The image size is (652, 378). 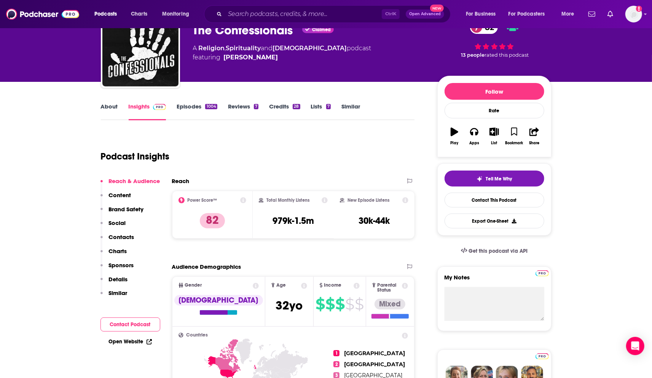 I want to click on span: 32 yo, so click(x=289, y=305).